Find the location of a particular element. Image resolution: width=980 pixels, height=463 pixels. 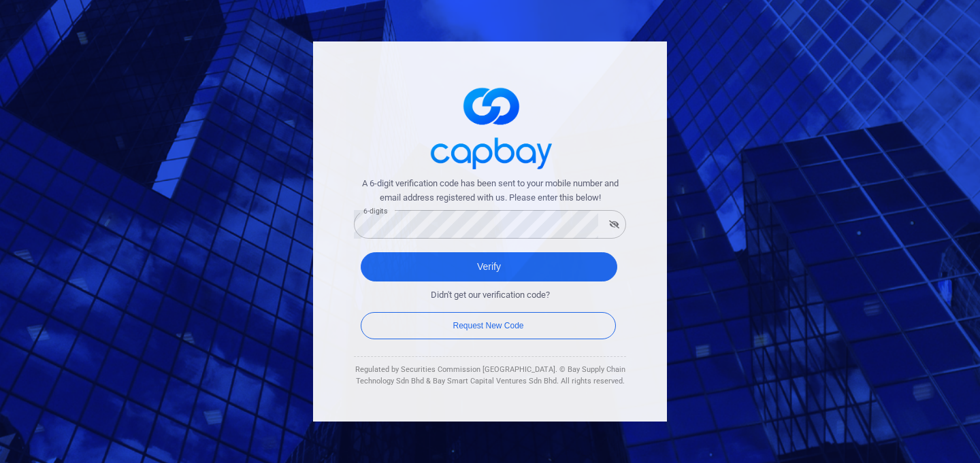

span: Didn't get our verification code? is located at coordinates (490, 295).